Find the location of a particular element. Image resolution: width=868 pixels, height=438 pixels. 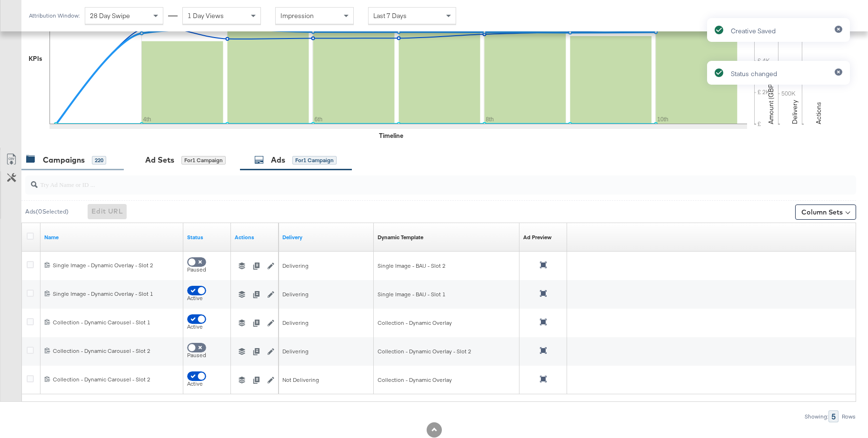

div: Attribution Window: is located at coordinates (54, 16).